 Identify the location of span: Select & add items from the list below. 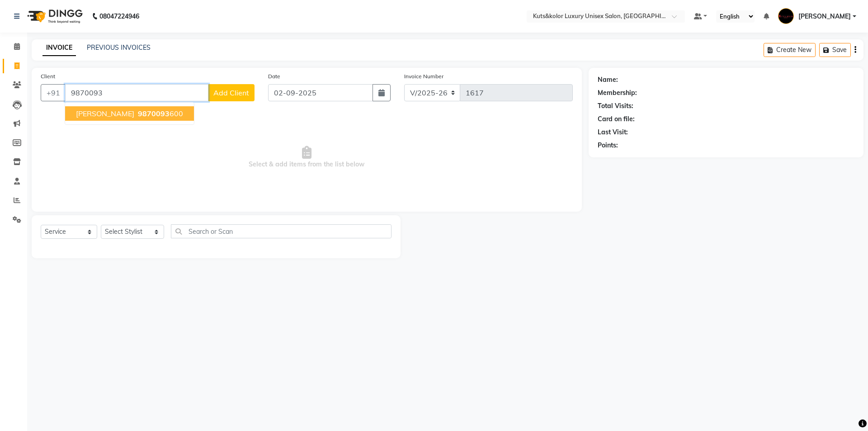
(307, 157).